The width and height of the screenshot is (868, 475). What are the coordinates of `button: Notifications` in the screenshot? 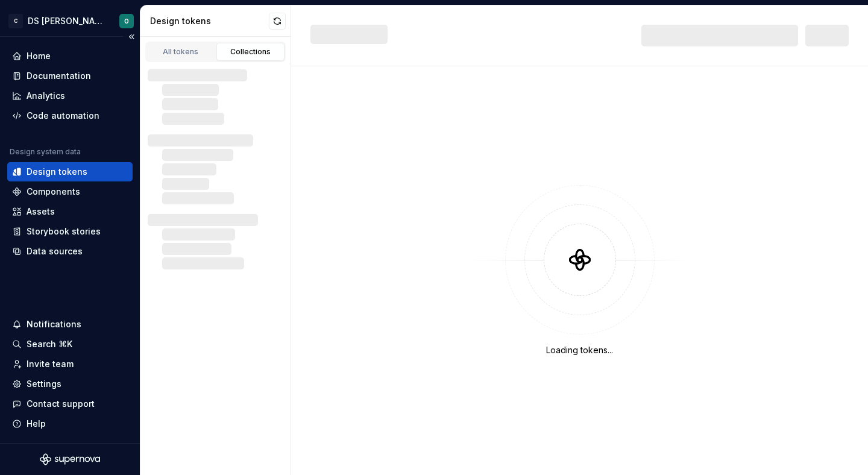 It's located at (70, 324).